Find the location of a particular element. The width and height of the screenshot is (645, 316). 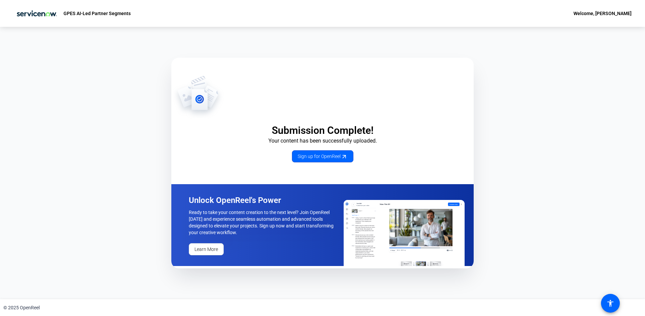

p: GPES AI-Led Partner Segments is located at coordinates (97, 13).